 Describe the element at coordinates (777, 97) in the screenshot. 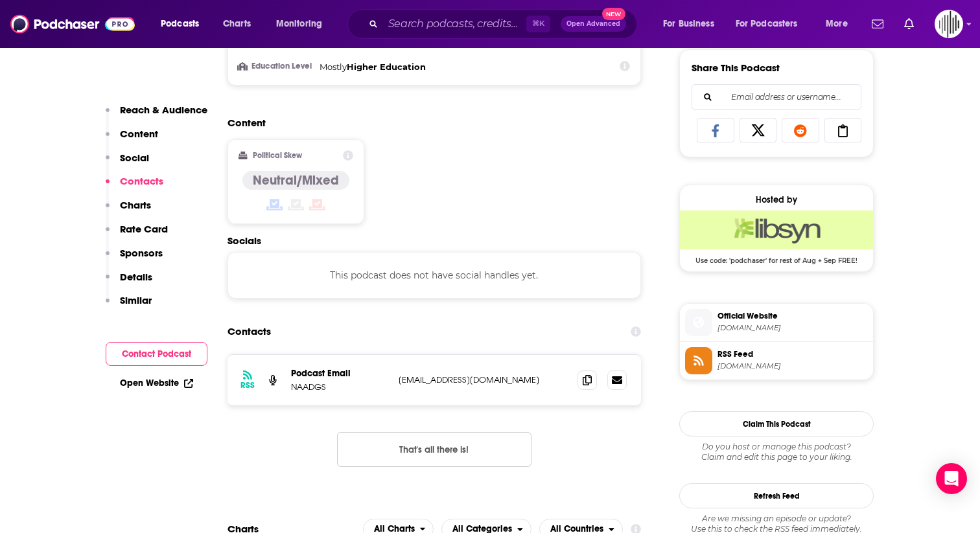

I see `input: Email address or username...` at that location.